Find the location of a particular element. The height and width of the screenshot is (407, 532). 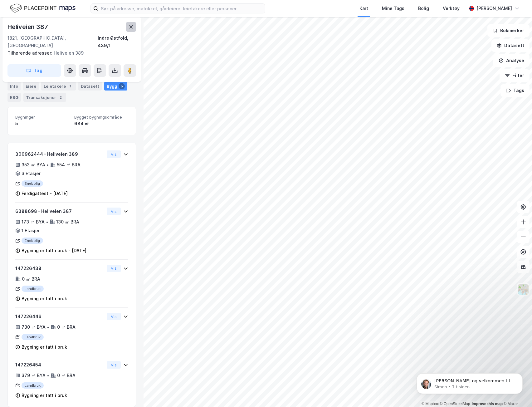

div: Indre Østfold, 439/1 is located at coordinates (117, 42).